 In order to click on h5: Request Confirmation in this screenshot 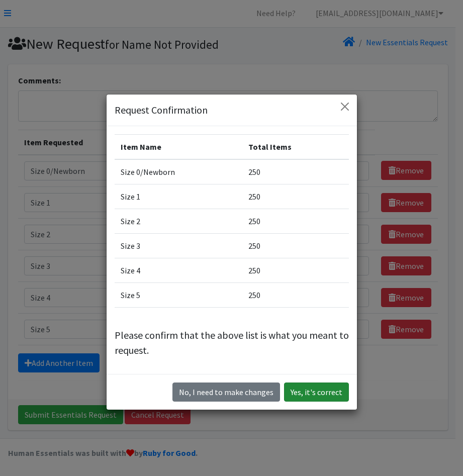, I will do `click(161, 110)`.